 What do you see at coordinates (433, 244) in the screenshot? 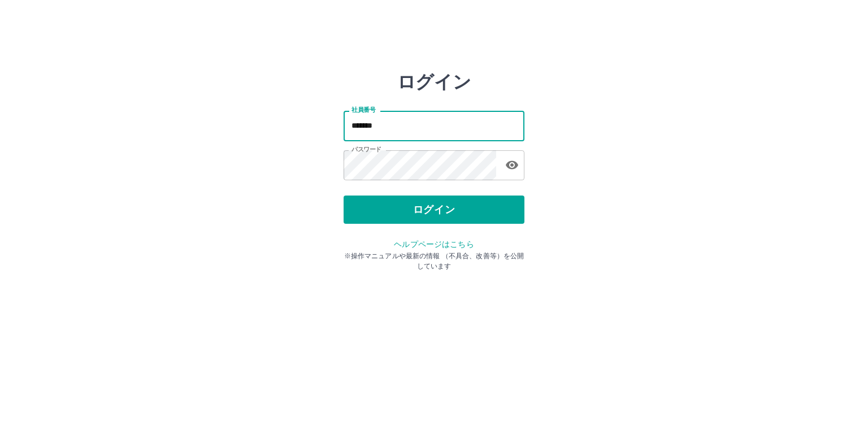
I see `a: ヘルプページはこちら` at bounding box center [433, 244].